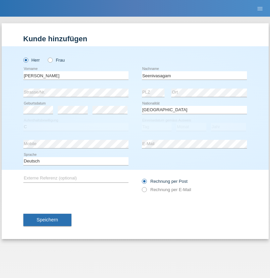 The height and width of the screenshot is (278, 270). I want to click on label: Rechnung per E-Mail, so click(166, 190).